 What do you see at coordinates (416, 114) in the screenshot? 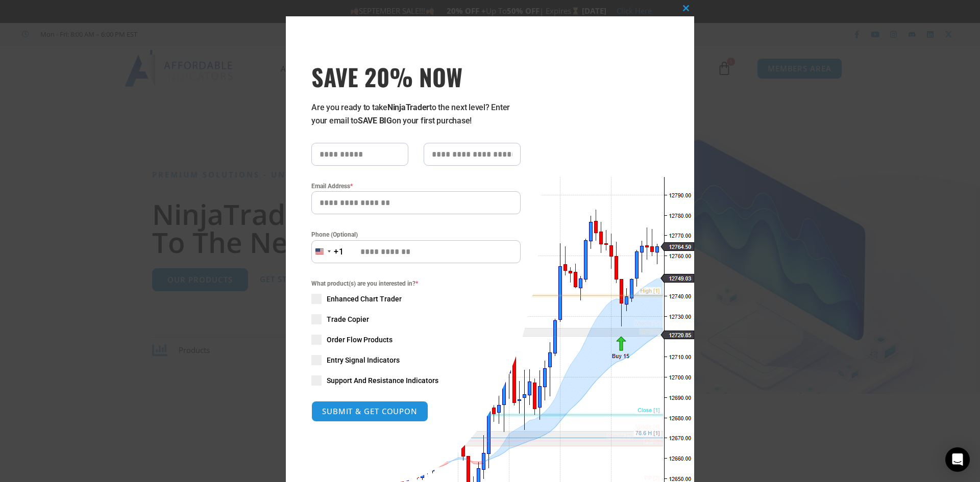
I see `p: Are you ready to take to the next level? Enter your email to on your first purchase!` at bounding box center [416, 114].